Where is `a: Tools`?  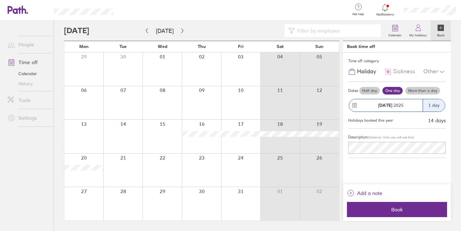 a: Tools is located at coordinates (28, 100).